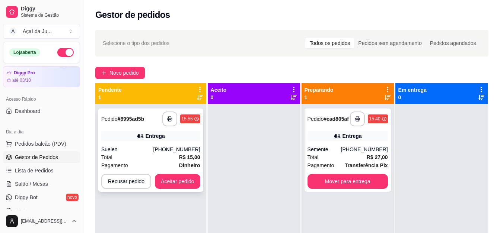 Image resolution: width=500 pixels, height=233 pixels. What do you see at coordinates (49, 15) in the screenshot?
I see `span: Sistema de Gestão` at bounding box center [49, 15].